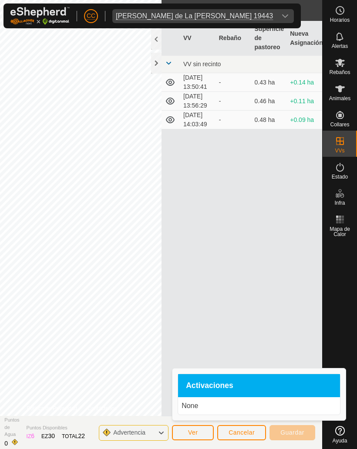  What do you see at coordinates (305, 38) in the screenshot?
I see `th: Nueva Asignación` at bounding box center [305, 38].